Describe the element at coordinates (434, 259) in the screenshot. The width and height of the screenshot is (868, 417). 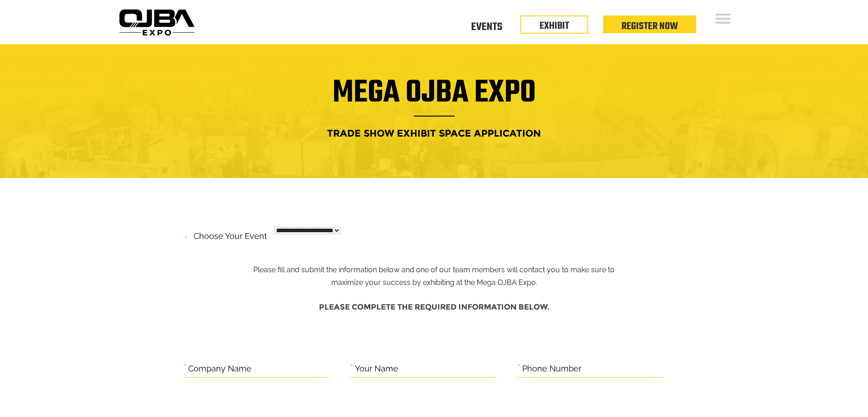
I see `p: Please fill and submit the information below and one of our team members will contact you to make...` at that location.